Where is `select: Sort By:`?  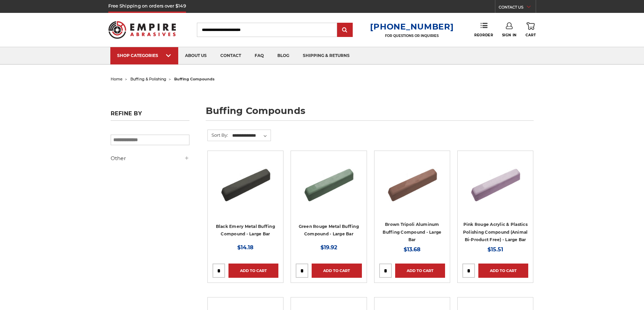
select: Sort By: is located at coordinates (251, 136).